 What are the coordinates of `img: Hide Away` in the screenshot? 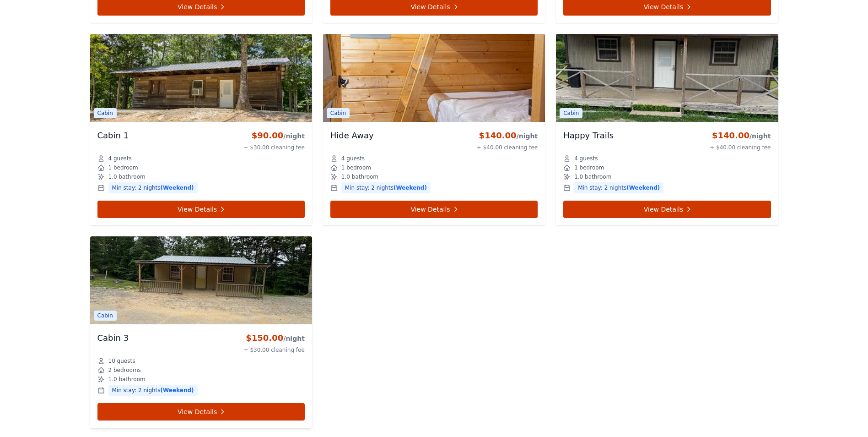 It's located at (434, 78).